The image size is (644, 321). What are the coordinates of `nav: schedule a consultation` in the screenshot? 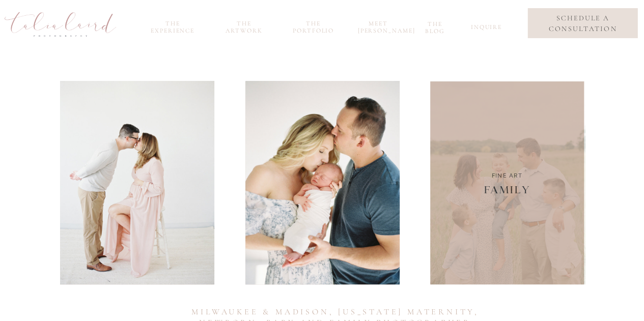 It's located at (582, 23).